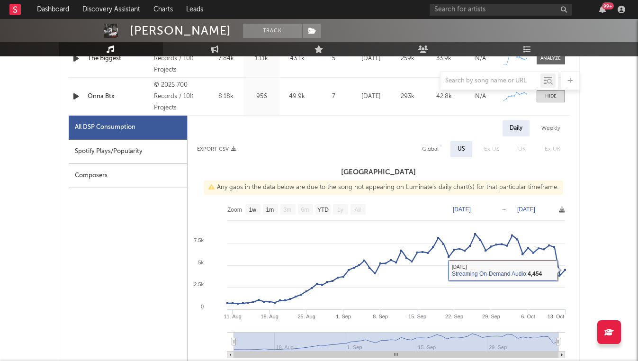 The image size is (638, 361). I want to click on div: Weekly, so click(551, 128).